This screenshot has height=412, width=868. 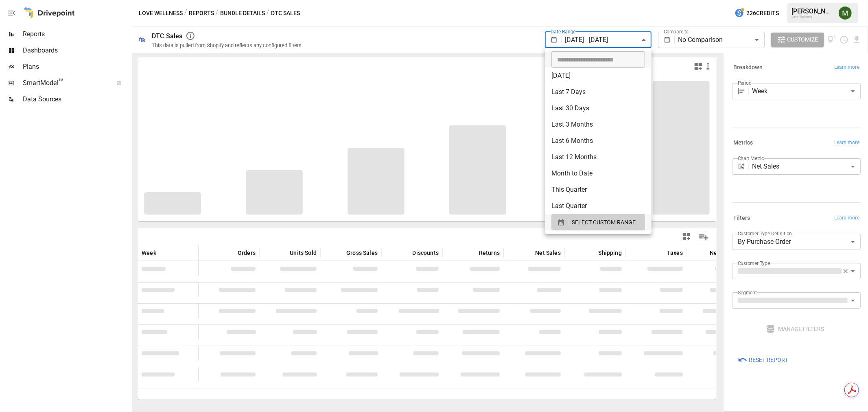 I want to click on li: Last 7 Days, so click(x=599, y=92).